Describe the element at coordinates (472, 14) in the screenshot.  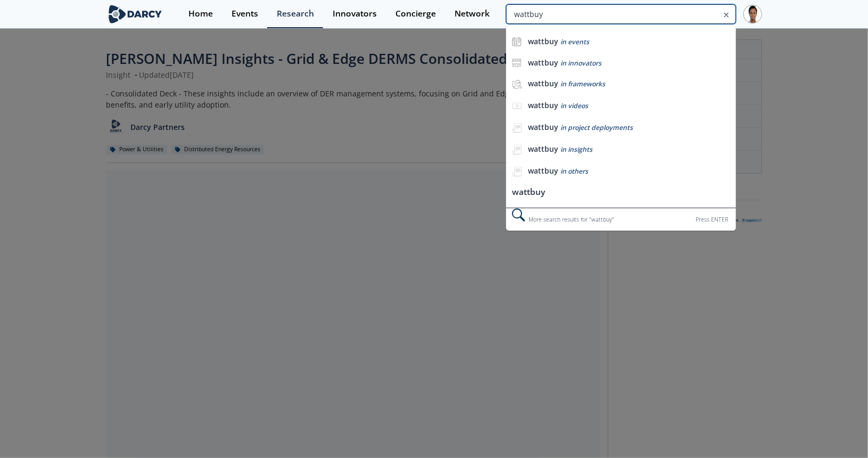
I see `div: Network` at that location.